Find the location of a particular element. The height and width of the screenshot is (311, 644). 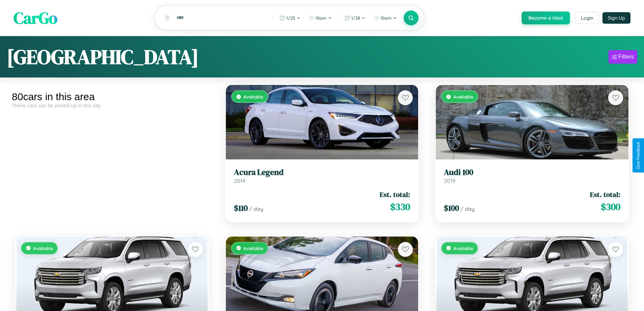

button: 1/25 is located at coordinates (290, 18).